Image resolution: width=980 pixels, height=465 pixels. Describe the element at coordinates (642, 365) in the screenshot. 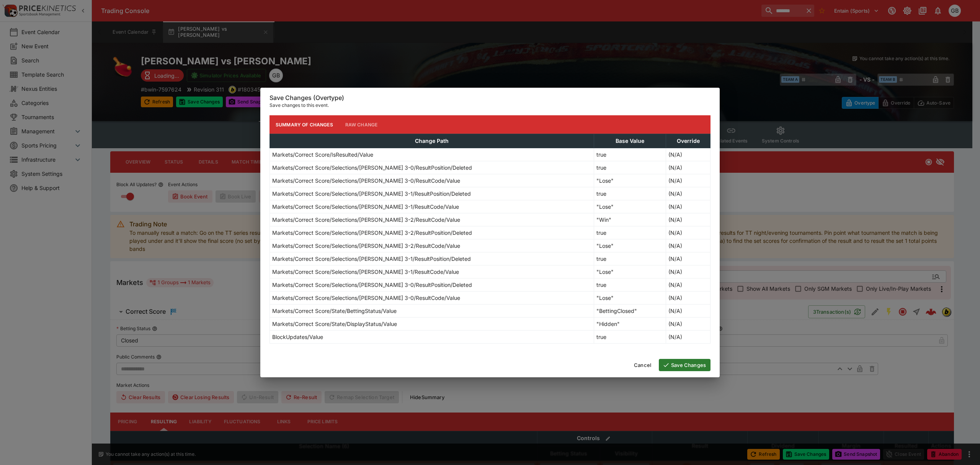

I see `button: Cancel` at that location.